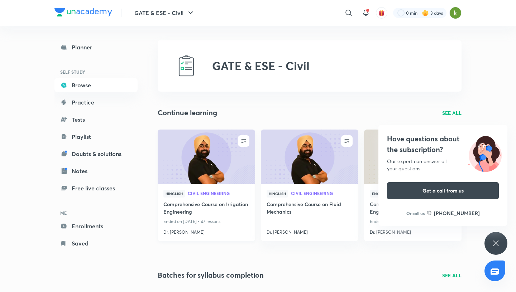 The image size is (516, 292). Describe the element at coordinates (382, 13) in the screenshot. I see `button: avatar` at that location.